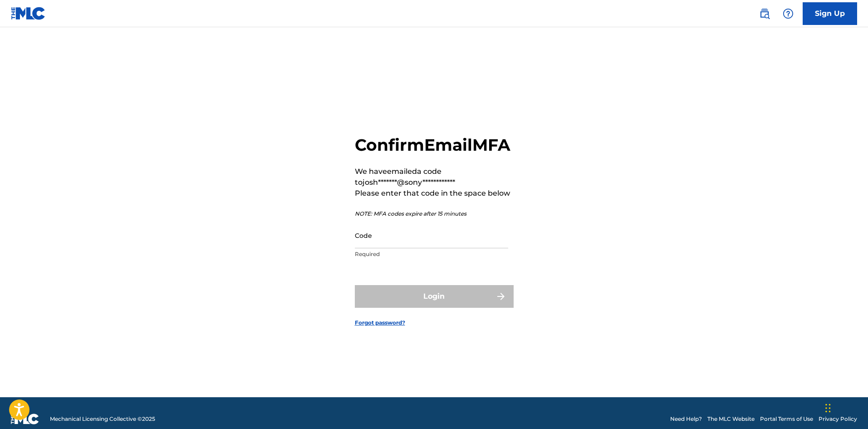  I want to click on div: Chat Widget, so click(845, 407).